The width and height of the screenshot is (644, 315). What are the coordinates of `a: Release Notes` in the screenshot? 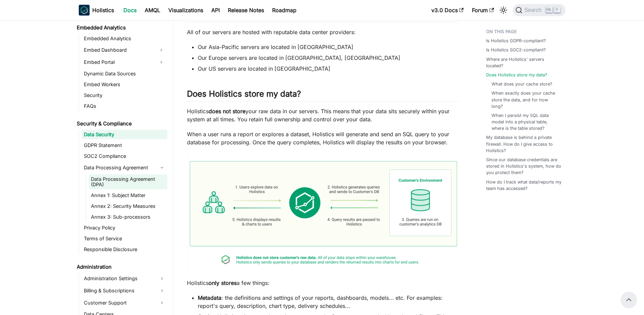 It's located at (246, 10).